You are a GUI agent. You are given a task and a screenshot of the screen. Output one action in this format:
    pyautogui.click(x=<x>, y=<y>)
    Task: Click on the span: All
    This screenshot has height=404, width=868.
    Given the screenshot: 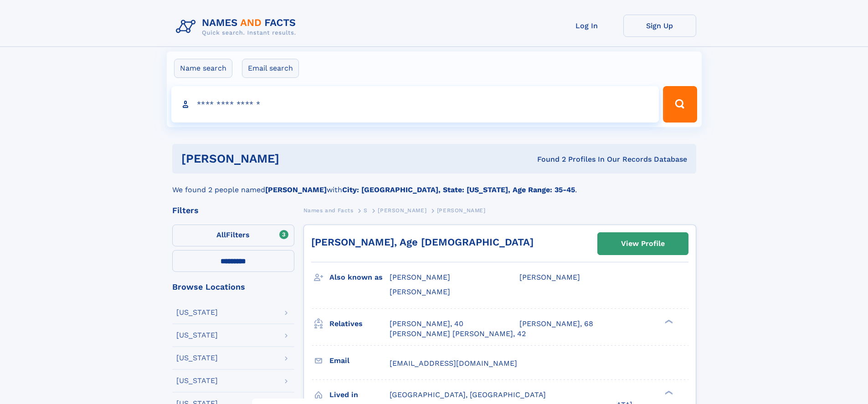 What is the action you would take?
    pyautogui.click(x=221, y=234)
    